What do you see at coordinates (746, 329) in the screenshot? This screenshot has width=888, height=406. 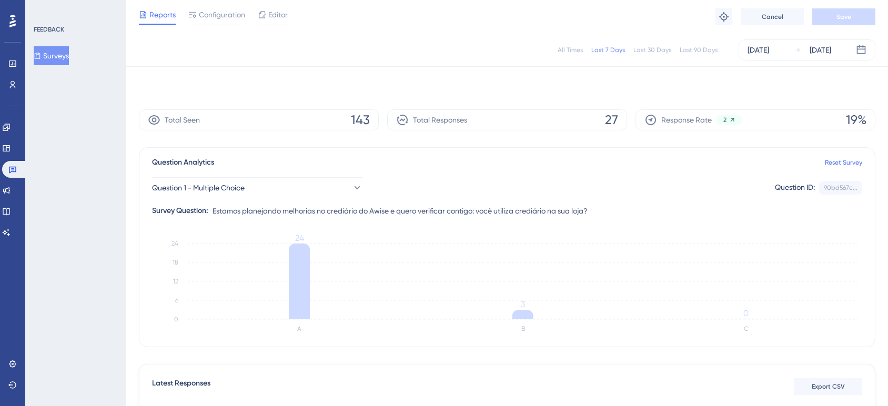 I see `text: C` at bounding box center [746, 329].